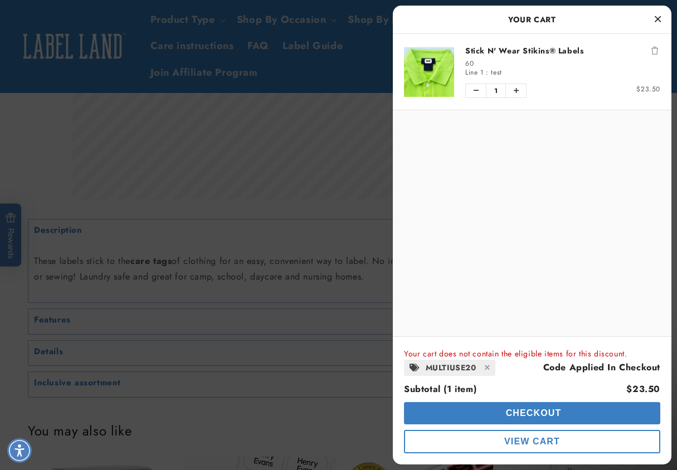 The image size is (677, 470). What do you see at coordinates (476, 91) in the screenshot?
I see `button: Decrease quantity of Stick N' Wear Stikins® Labels` at bounding box center [476, 91].